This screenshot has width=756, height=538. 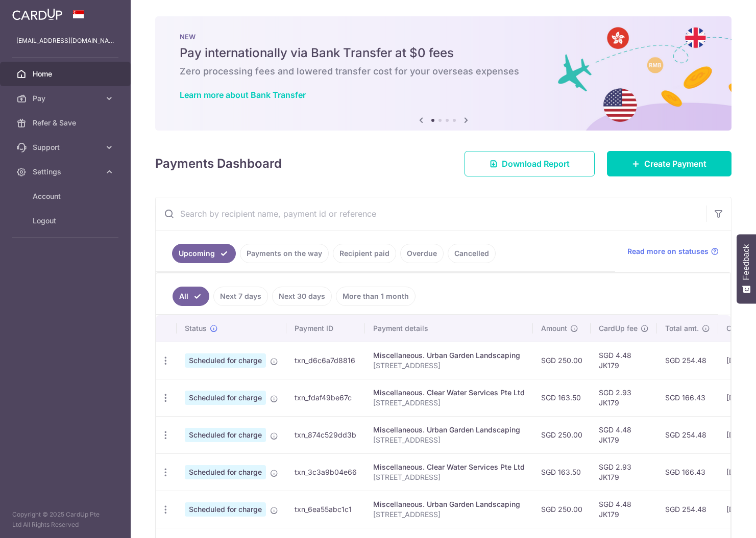 I want to click on h5: Pay internationally via Bank Transfer at $0 fees, so click(x=443, y=53).